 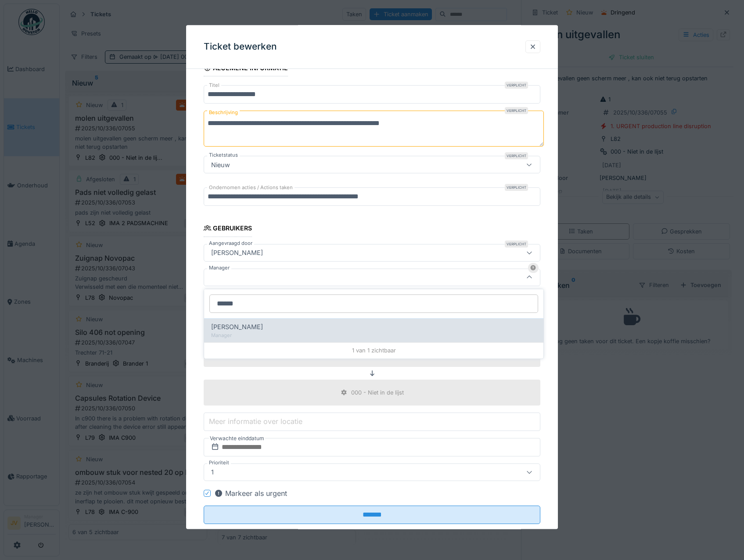 I want to click on label: Ticketstatus, so click(x=223, y=155).